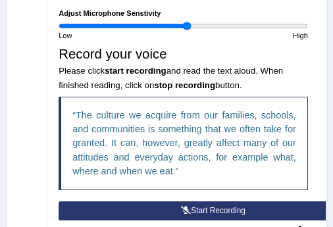 The height and width of the screenshot is (227, 333). What do you see at coordinates (184, 85) in the screenshot?
I see `b: stop recording` at bounding box center [184, 85].